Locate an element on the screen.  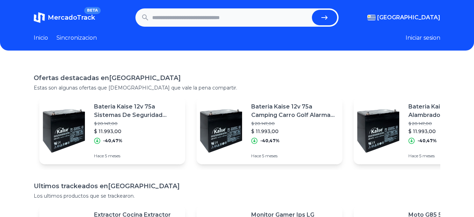
span: BETA is located at coordinates (92, 11).